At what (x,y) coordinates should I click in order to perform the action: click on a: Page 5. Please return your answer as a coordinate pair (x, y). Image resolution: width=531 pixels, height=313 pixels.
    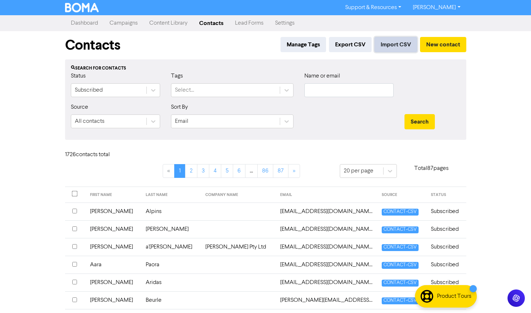
    Looking at the image, I should click on (227, 171).